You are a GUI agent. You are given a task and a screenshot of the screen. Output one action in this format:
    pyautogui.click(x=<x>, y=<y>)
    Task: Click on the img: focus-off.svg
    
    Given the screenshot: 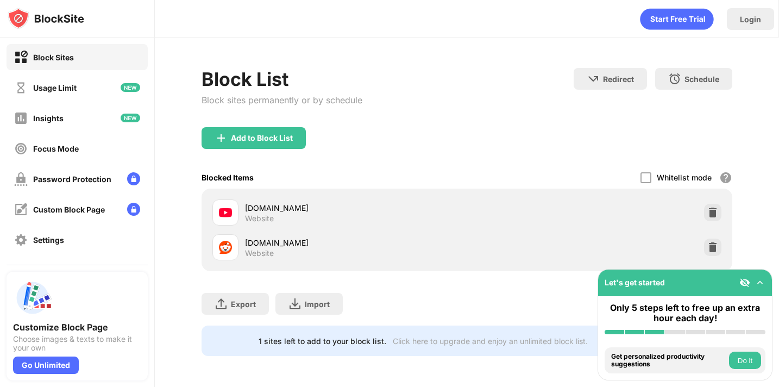 What is the action you would take?
    pyautogui.click(x=21, y=148)
    